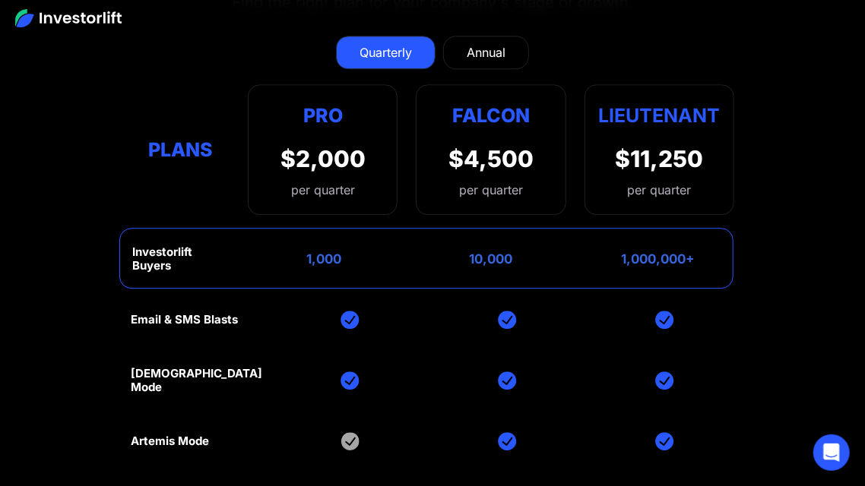  What do you see at coordinates (180, 150) in the screenshot?
I see `div: Plans` at bounding box center [180, 150].